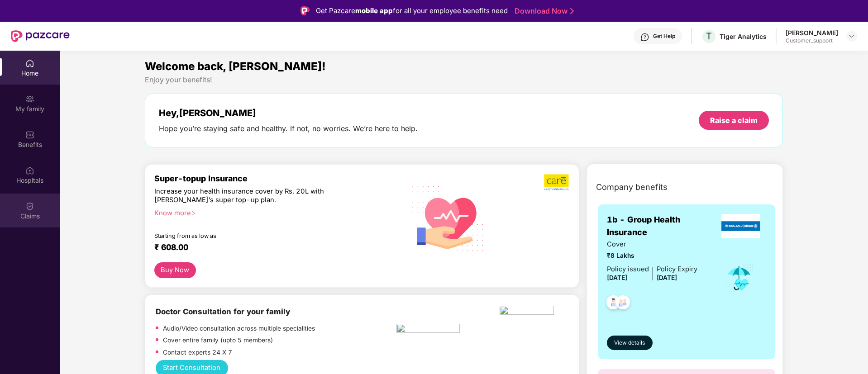 This screenshot has height=374, width=868. I want to click on img: New Pazcare Logo, so click(41, 36).